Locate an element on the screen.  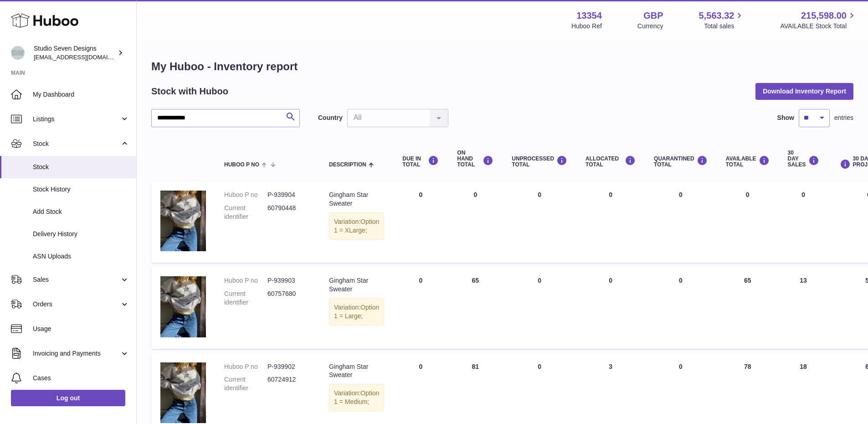
div: Currency is located at coordinates (650, 26).